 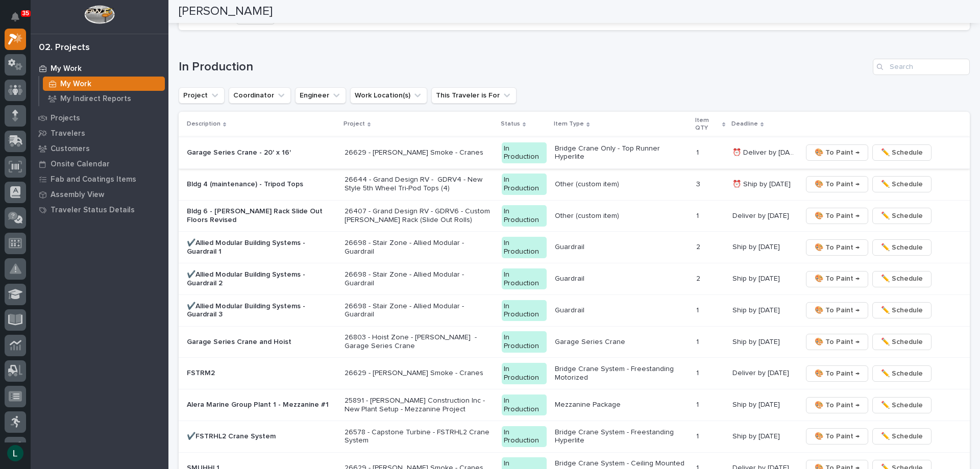 What do you see at coordinates (524, 67) in the screenshot?
I see `h1: In Production` at bounding box center [524, 67].